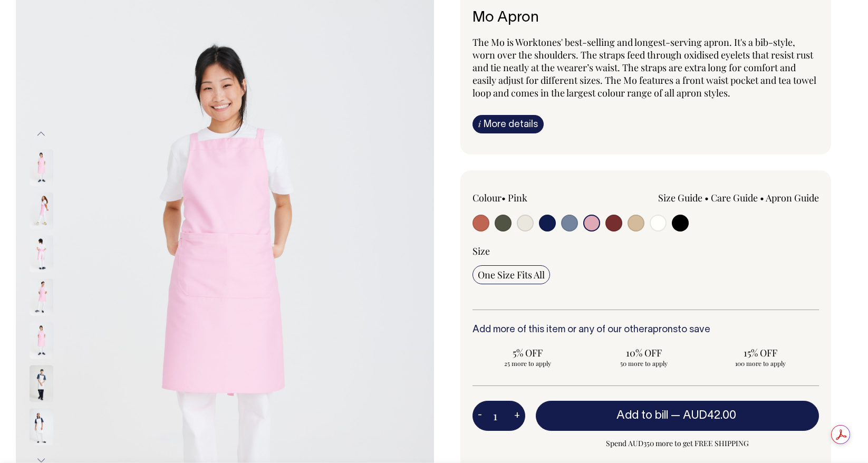 The image size is (868, 463). Describe the element at coordinates (511, 275) in the screenshot. I see `input: One Size Fits All` at that location.